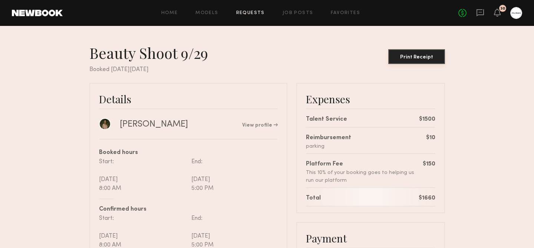 This screenshot has height=248, width=534. Describe the element at coordinates (416, 57) in the screenshot. I see `div: Print Receipt` at that location.